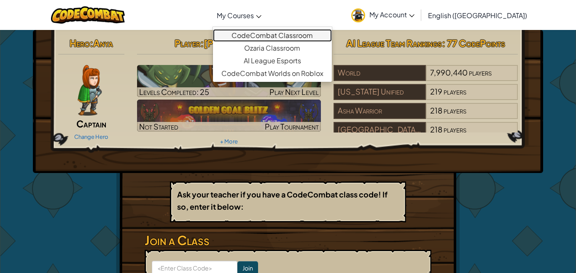 The image size is (576, 273). Describe the element at coordinates (383, 15) in the screenshot. I see `a: My Account` at that location.